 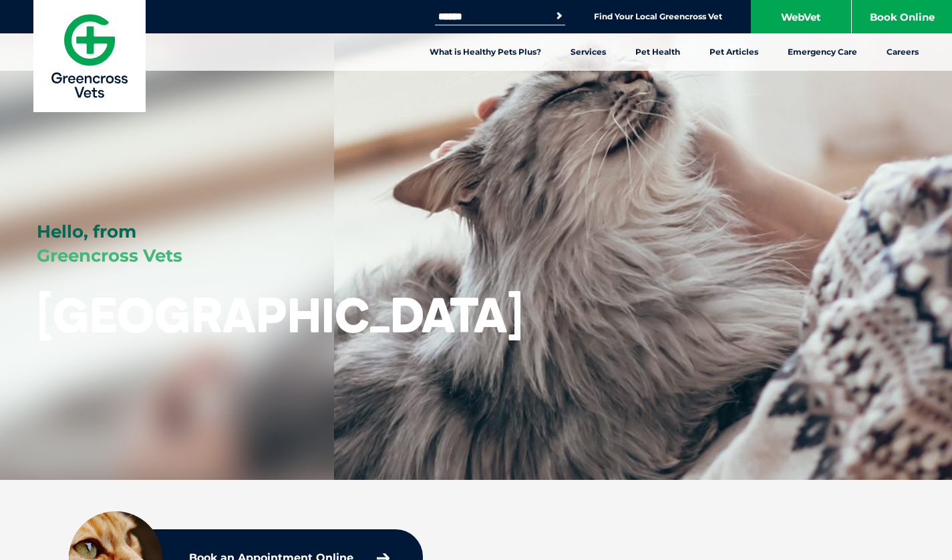 I want to click on a: Emergency Care, so click(x=822, y=52).